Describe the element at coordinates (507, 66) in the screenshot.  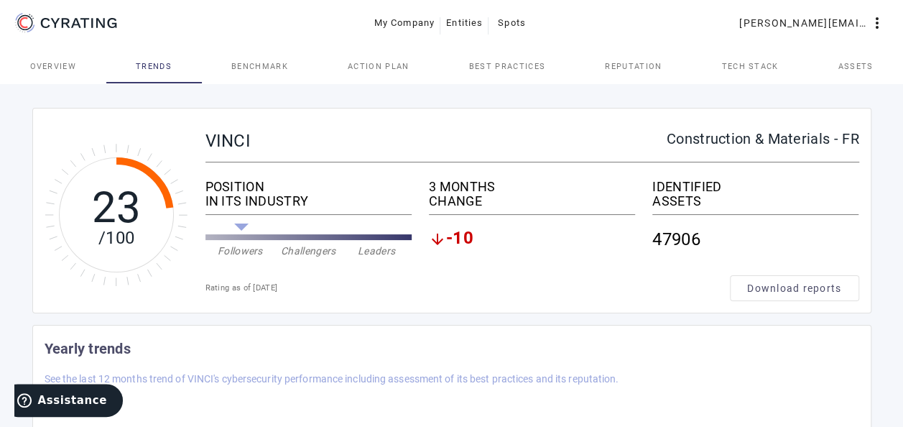
I see `span: Best practices` at that location.